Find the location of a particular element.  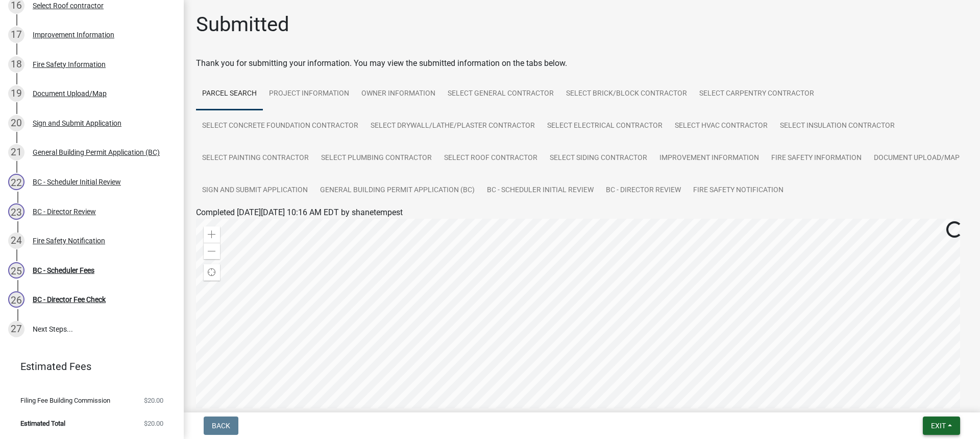

div: 23 is located at coordinates (16, 211).